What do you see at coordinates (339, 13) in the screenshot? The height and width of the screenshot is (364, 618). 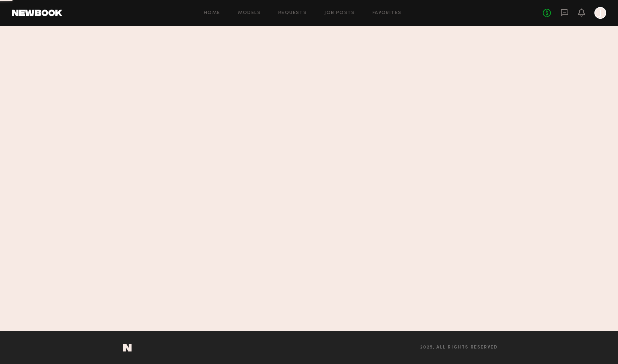 I see `a: Job Posts` at bounding box center [339, 13].